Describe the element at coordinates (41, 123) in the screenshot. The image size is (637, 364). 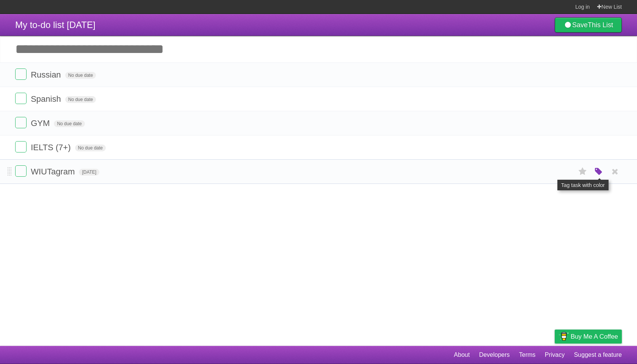
I see `span: GYM` at that location.